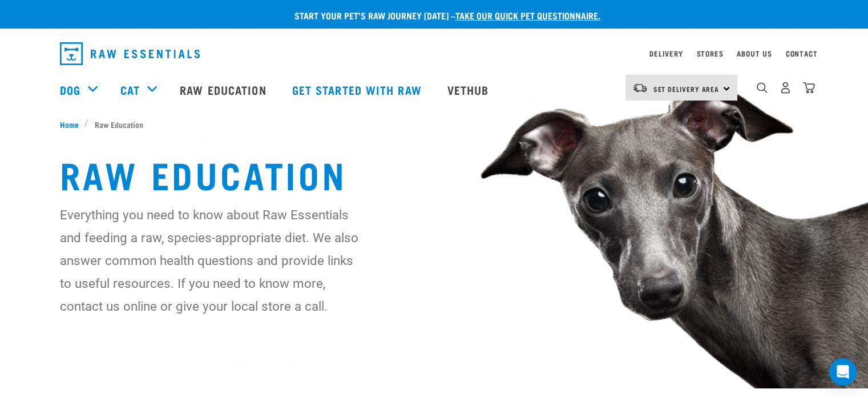  Describe the element at coordinates (786, 87) in the screenshot. I see `img: user.png` at that location.